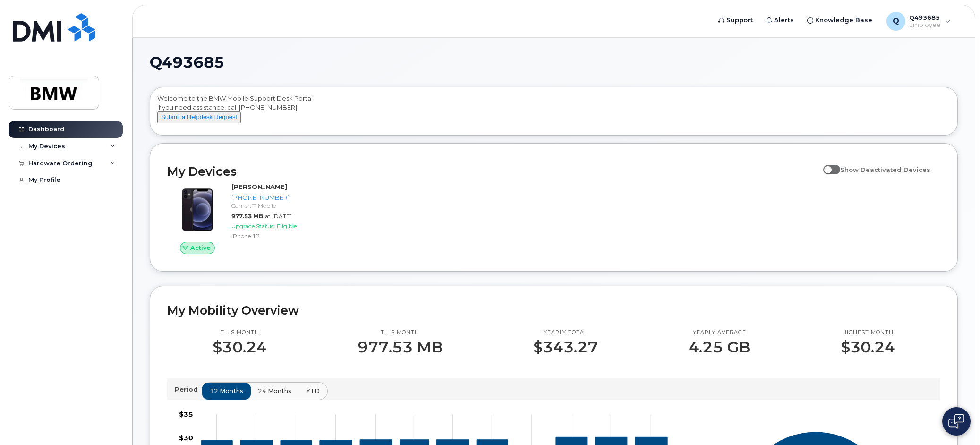 This screenshot has height=445, width=980. What do you see at coordinates (867, 332) in the screenshot?
I see `p: Highest month` at bounding box center [867, 332].